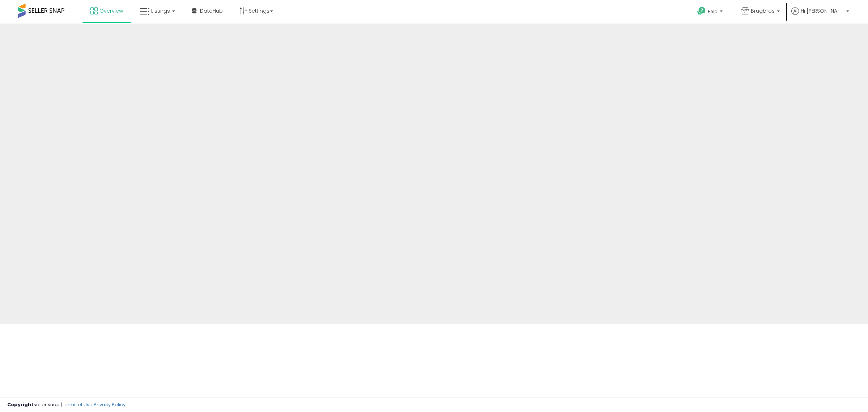 The image size is (868, 412). I want to click on a: Help, so click(711, 12).